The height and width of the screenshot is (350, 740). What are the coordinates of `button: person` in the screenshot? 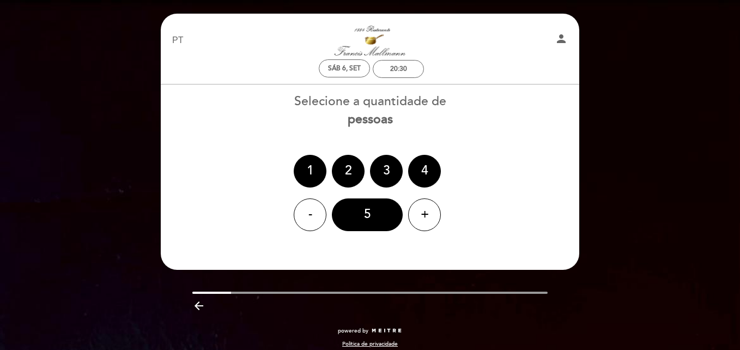 It's located at (561, 40).